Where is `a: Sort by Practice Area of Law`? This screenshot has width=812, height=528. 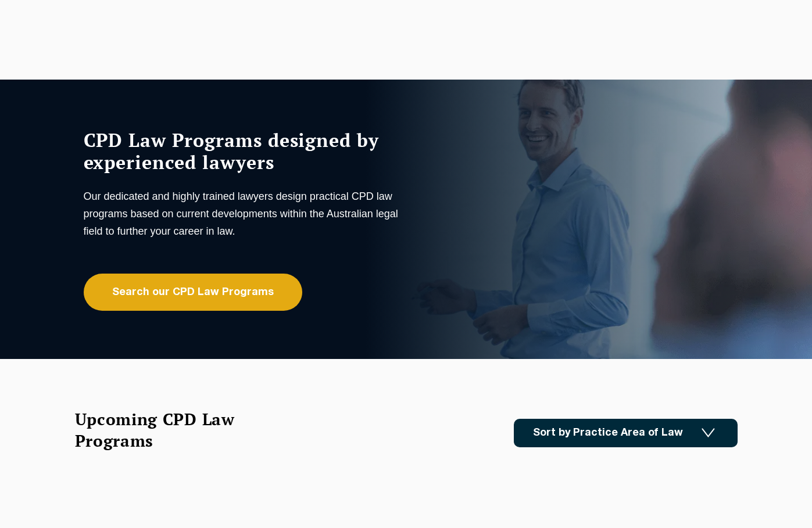
a: Sort by Practice Area of Law is located at coordinates (625, 433).